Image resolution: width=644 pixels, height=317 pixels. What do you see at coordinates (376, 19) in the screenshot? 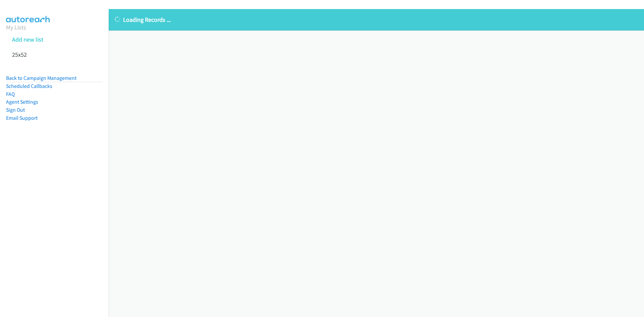
I see `p: Loading Records ...` at bounding box center [376, 19].